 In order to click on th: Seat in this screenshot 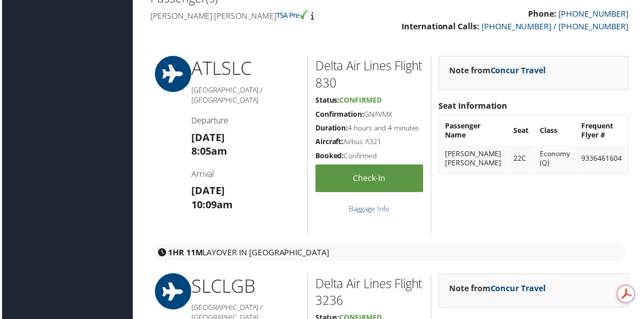, I will do `click(522, 131)`.